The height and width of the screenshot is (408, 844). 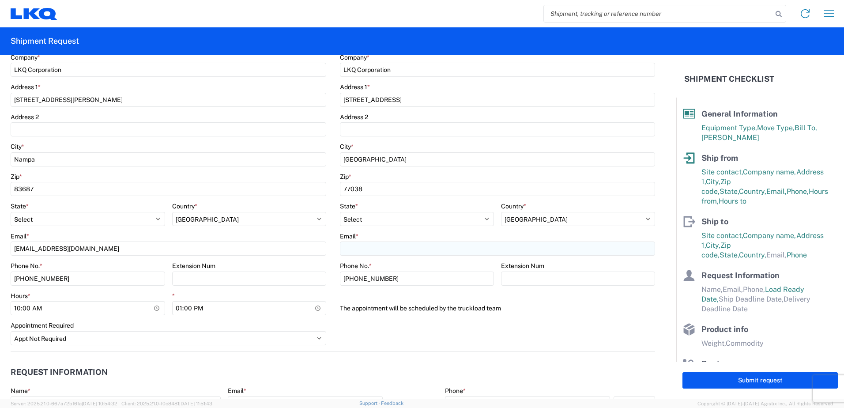 What do you see at coordinates (797, 255) in the screenshot?
I see `span: Phone` at bounding box center [797, 255].